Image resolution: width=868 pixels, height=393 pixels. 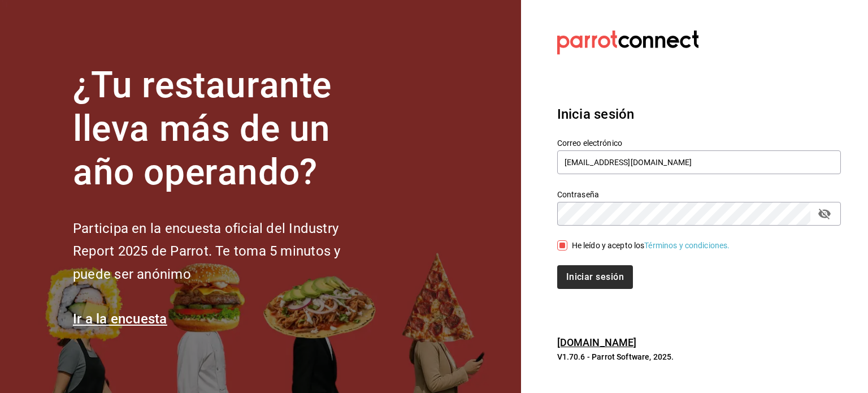 What do you see at coordinates (686, 246) in the screenshot?
I see `a: Términos y condiciones.` at bounding box center [686, 246].